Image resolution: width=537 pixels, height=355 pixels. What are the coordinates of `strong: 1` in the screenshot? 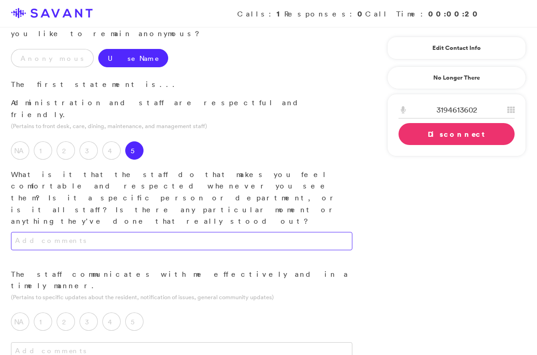 It's located at (280, 14).